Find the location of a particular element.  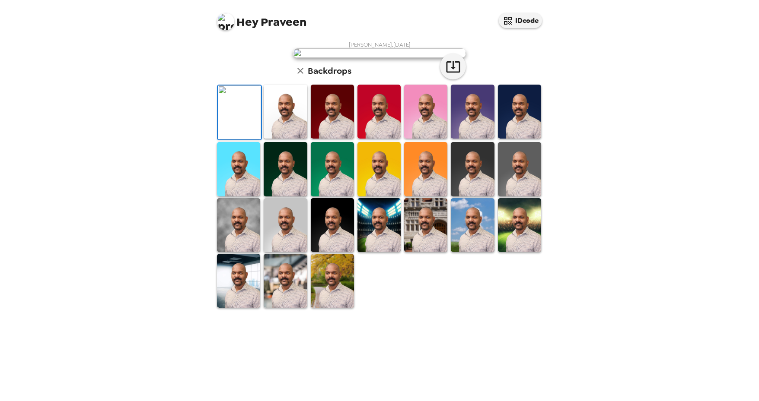

button: IDcode is located at coordinates (520, 20).